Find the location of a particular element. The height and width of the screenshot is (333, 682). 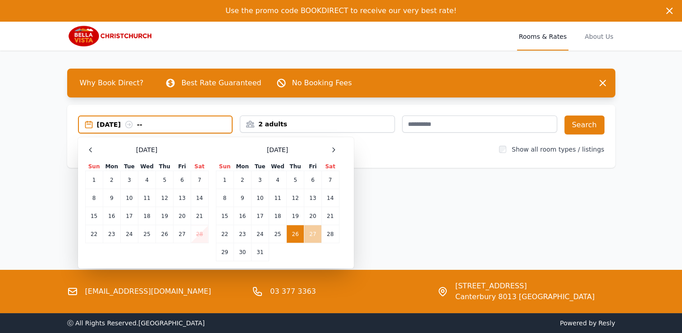

span: Powered by is located at coordinates (480, 323).